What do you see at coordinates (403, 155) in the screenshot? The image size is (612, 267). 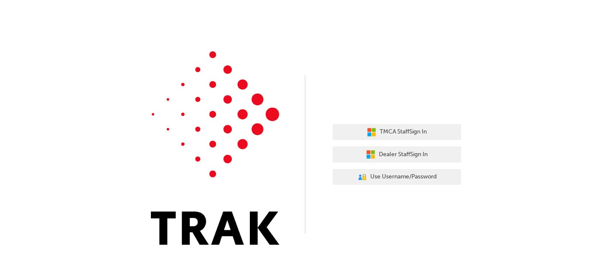 I see `span: Dealer Staff Sign In` at bounding box center [403, 155].